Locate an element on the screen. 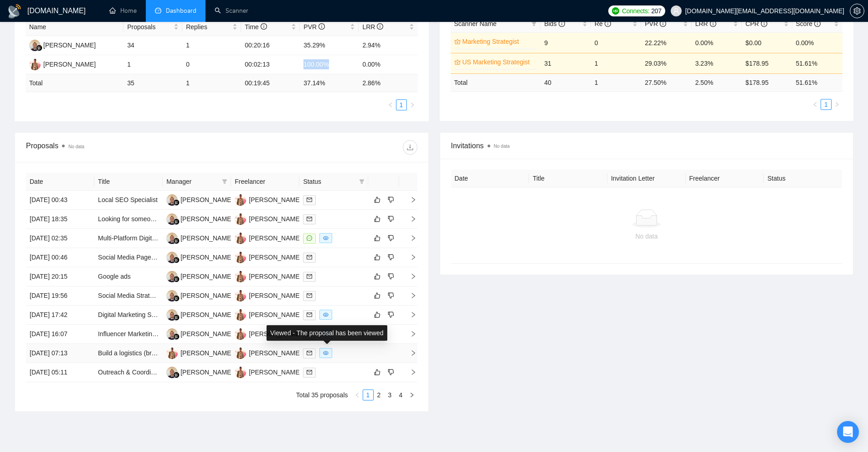 This screenshot has width=868, height=452. span: Replies is located at coordinates (208, 27).